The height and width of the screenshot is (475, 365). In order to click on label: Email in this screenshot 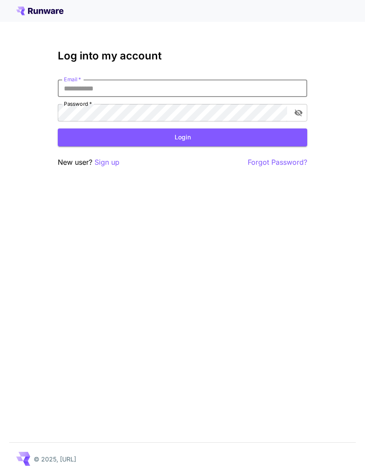, I will do `click(72, 79)`.